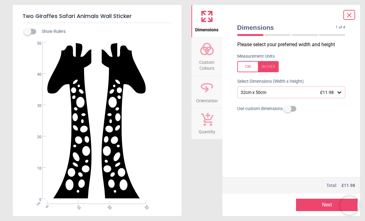 Image resolution: width=365 pixels, height=221 pixels. Describe the element at coordinates (207, 92) in the screenshot. I see `button: Orientation` at that location.